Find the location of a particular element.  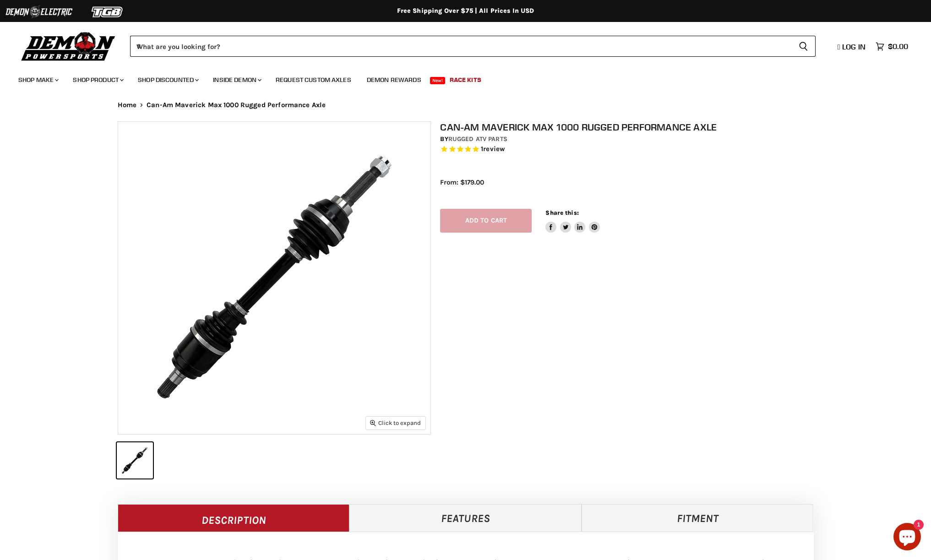

a: Features is located at coordinates (466, 518).